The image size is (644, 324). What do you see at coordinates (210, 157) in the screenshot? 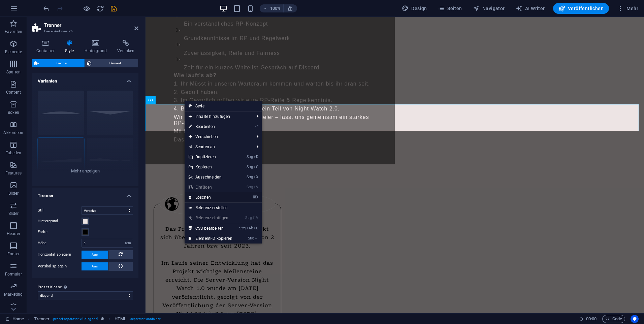
I see `a: StrgDDuplizieren` at bounding box center [210, 157].